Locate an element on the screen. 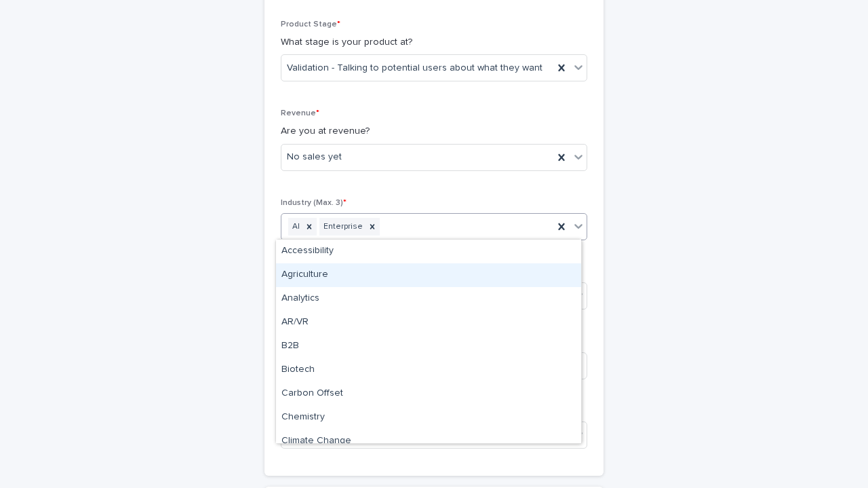  div: Enterprise is located at coordinates (342, 227).